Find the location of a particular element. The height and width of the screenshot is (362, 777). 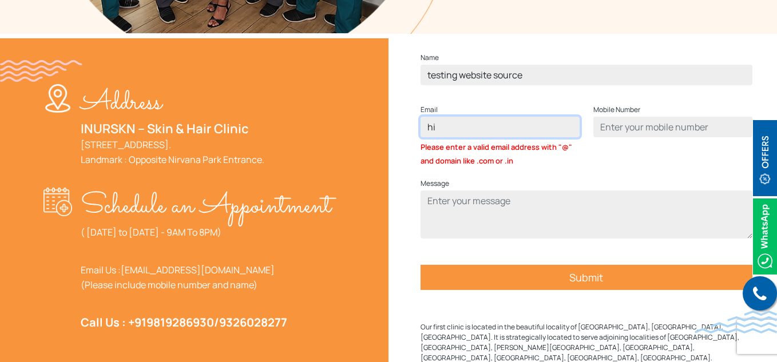

label: Message is located at coordinates (435, 184).